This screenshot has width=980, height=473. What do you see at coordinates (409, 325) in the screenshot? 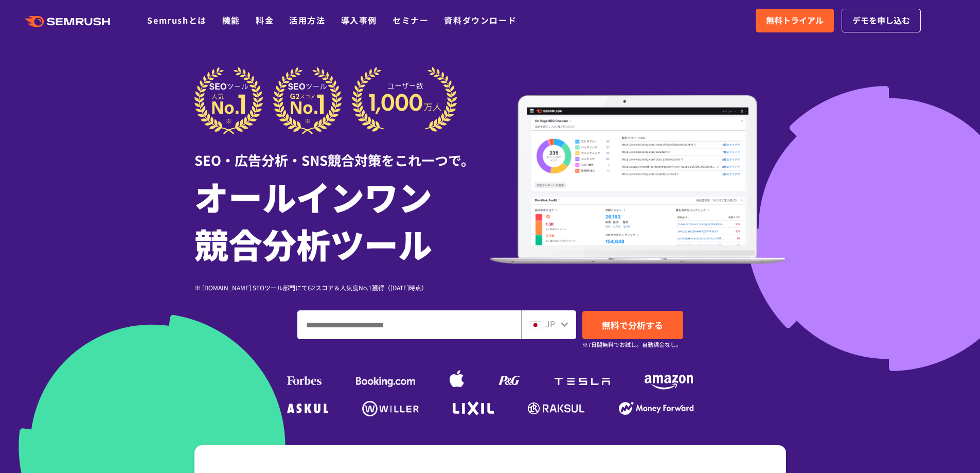
I see `input: ドメイン、キーワードまたはURLを入力してください` at bounding box center [409, 325].